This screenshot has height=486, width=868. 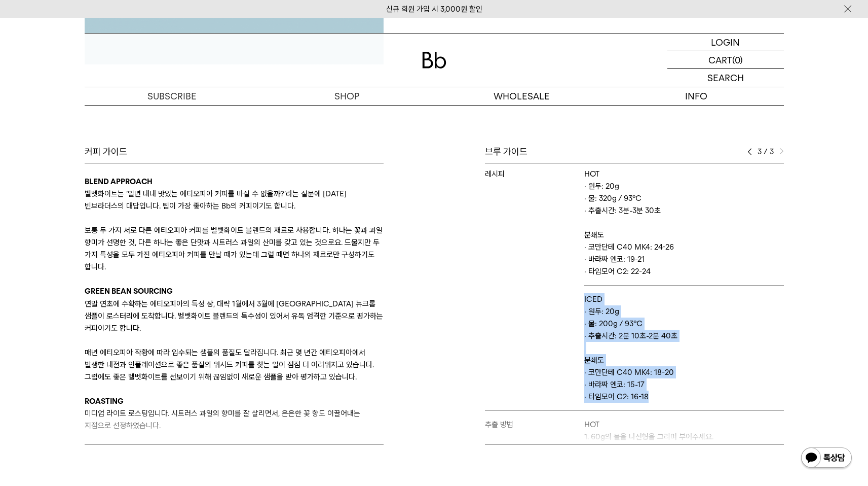 I want to click on p: CART, so click(x=720, y=60).